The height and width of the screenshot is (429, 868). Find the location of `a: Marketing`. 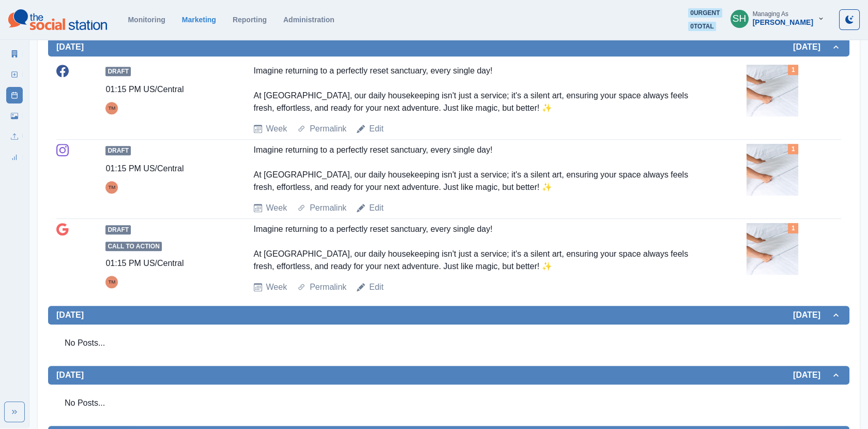

a: Marketing is located at coordinates (199, 20).